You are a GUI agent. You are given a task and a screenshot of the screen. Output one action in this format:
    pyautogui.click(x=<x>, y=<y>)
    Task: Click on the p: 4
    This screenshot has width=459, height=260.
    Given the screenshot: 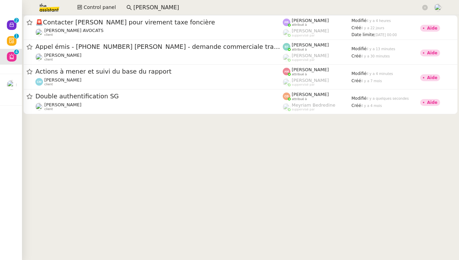 What is the action you would take?
    pyautogui.click(x=16, y=53)
    